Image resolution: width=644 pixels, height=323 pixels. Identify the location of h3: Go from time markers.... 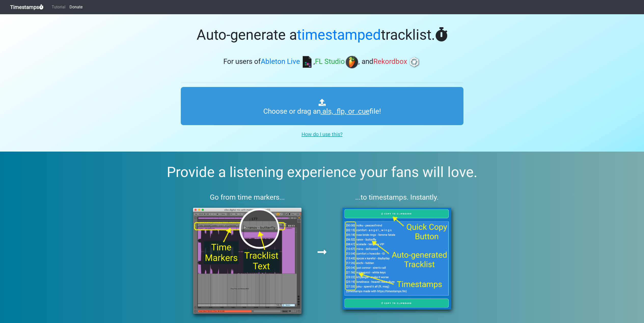
(247, 197).